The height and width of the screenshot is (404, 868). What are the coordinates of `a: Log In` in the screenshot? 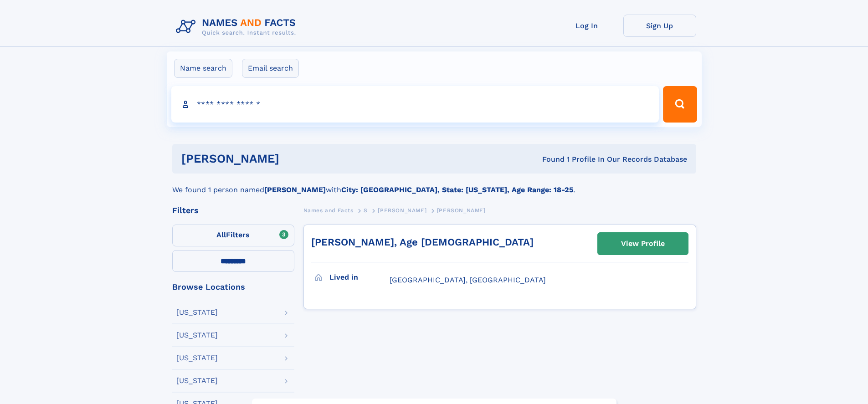 It's located at (587, 26).